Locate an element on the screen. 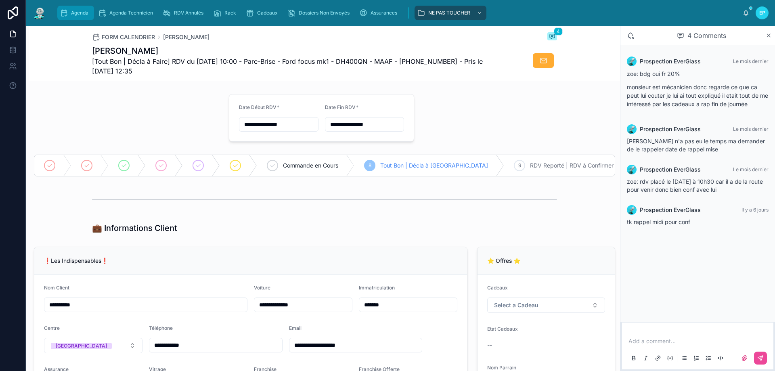 This screenshot has height=371, width=775. span: FORM CALENDRIER is located at coordinates (128, 37).